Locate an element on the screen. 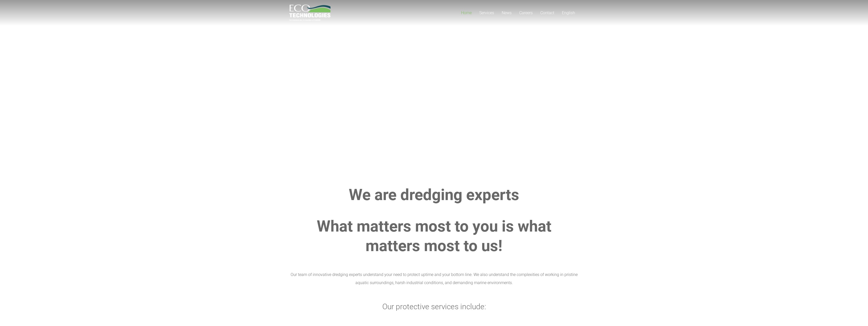 This screenshot has height=326, width=868. span: Contact is located at coordinates (548, 13).